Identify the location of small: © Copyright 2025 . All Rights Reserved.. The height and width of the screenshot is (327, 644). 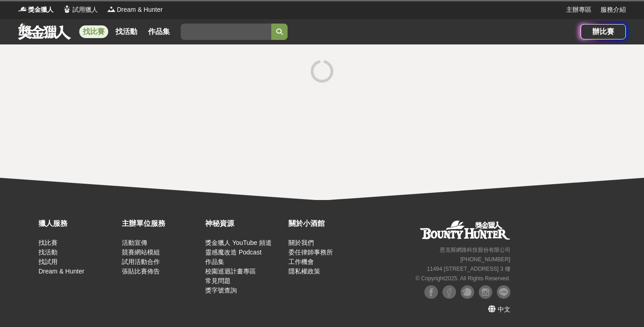
(462, 279).